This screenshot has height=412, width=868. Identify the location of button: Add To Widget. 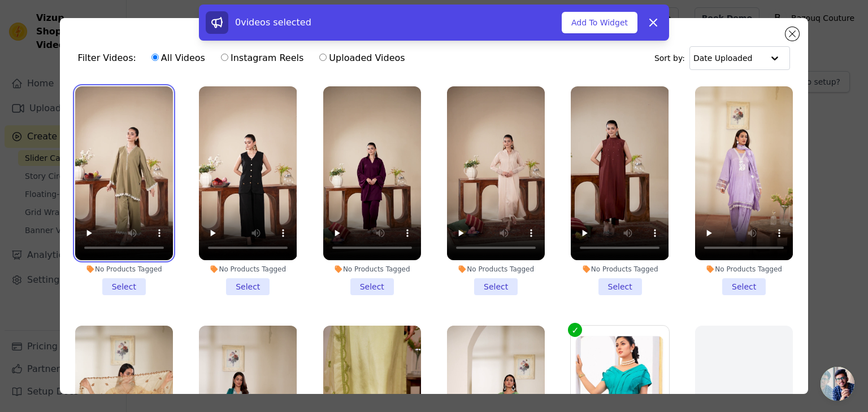
(600, 23).